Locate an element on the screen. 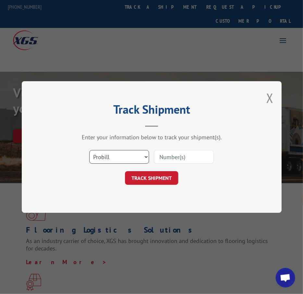 Image resolution: width=303 pixels, height=294 pixels. div: Open chat is located at coordinates (285, 278).